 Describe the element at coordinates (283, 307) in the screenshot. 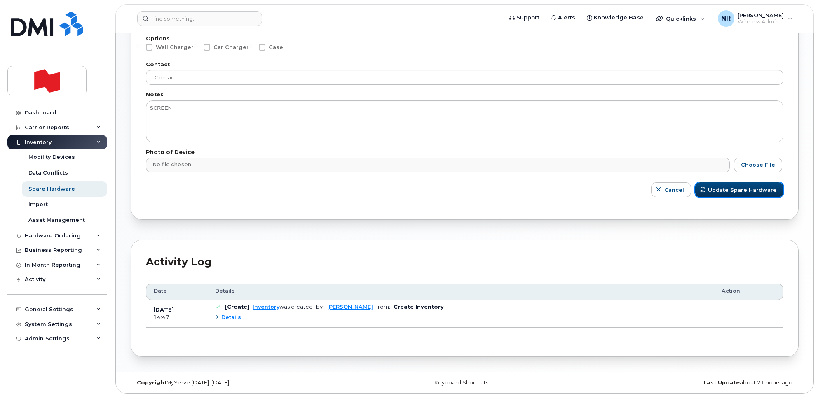

I see `div: was created` at that location.